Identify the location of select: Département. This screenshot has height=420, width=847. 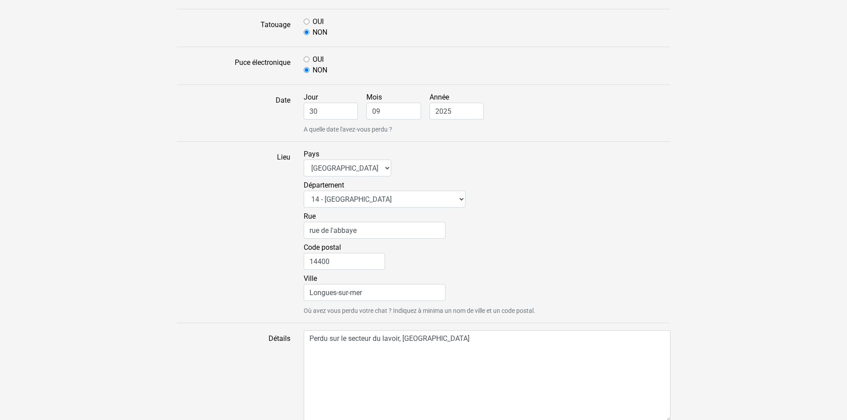
(384, 199).